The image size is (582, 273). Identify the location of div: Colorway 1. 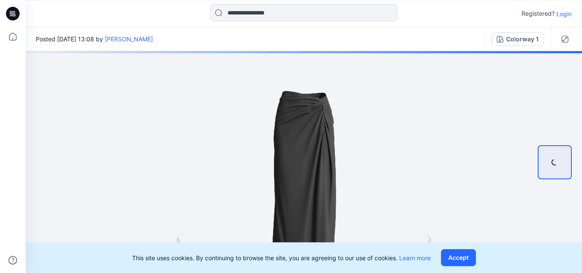
(522, 39).